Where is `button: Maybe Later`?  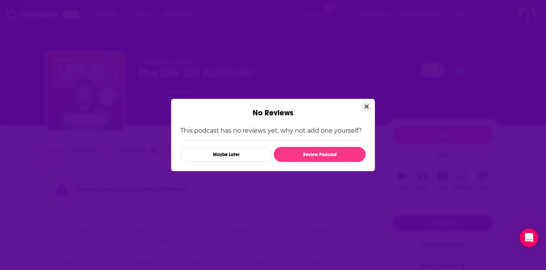
button: Maybe Later is located at coordinates (226, 154).